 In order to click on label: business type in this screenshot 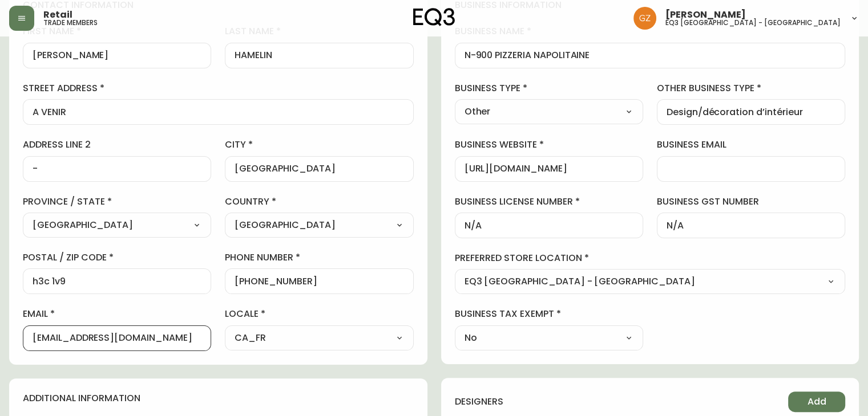, I will do `click(549, 88)`.